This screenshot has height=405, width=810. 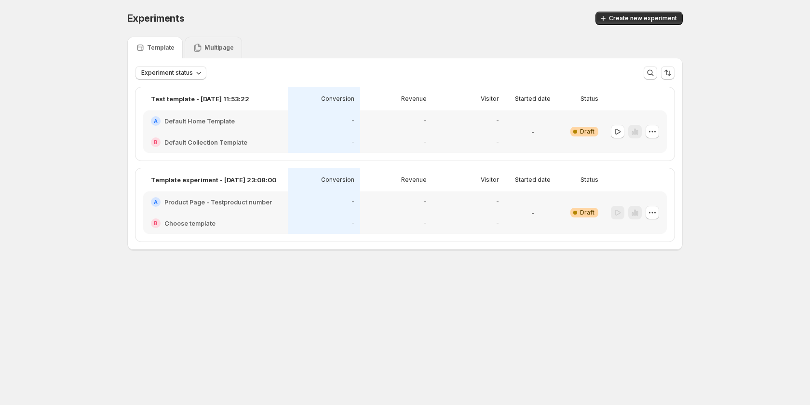 I want to click on button: Sort the results, so click(x=668, y=73).